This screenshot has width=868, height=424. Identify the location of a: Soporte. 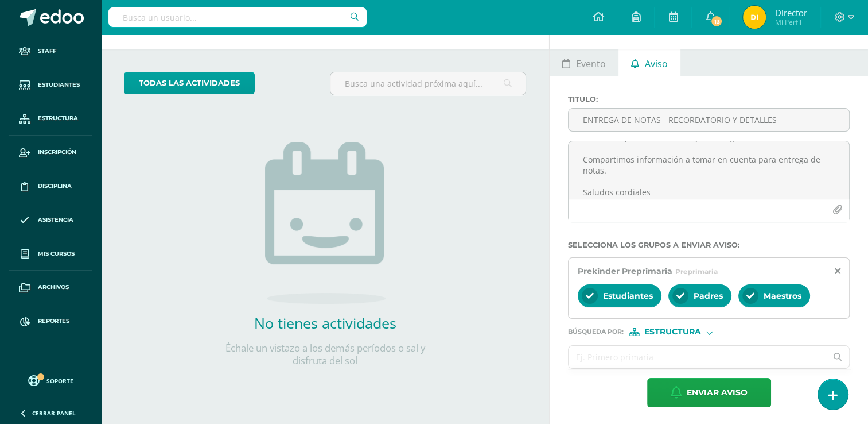
(51, 380).